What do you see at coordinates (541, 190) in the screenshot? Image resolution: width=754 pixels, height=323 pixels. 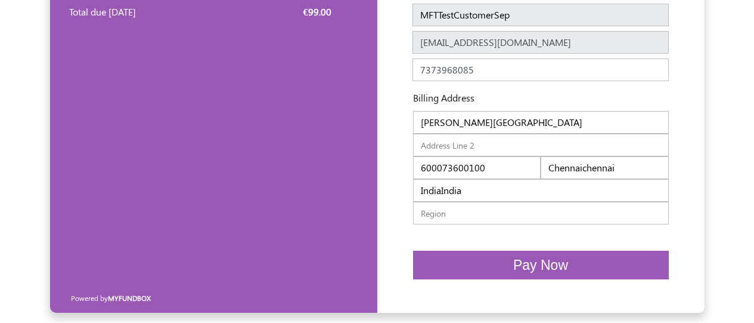 I see `input: Country` at bounding box center [541, 190].